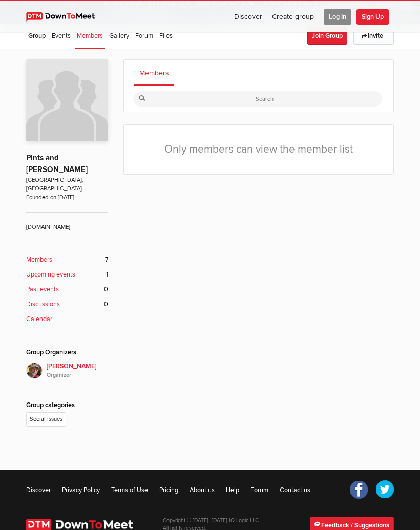 This screenshot has width=420, height=530. Describe the element at coordinates (373, 36) in the screenshot. I see `a: Invite` at that location.